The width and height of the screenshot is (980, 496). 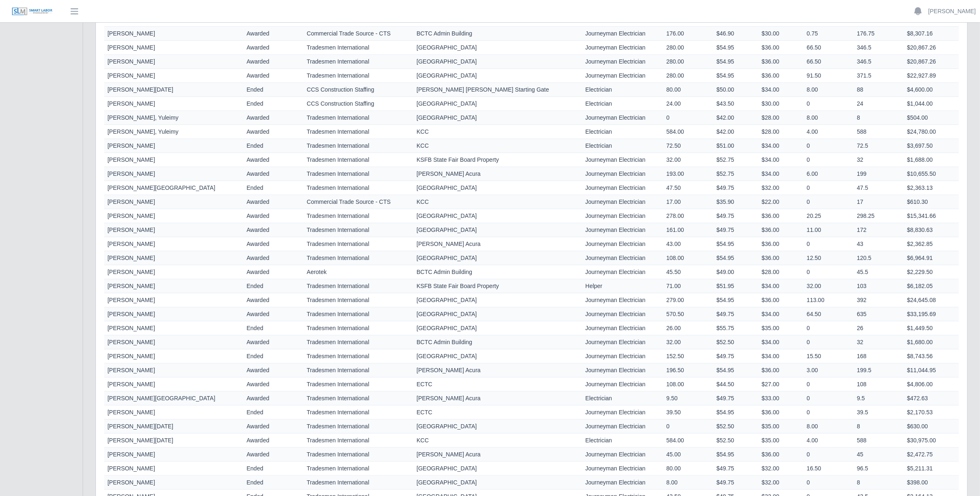 What do you see at coordinates (688, 385) in the screenshot?
I see `td: 108.00` at bounding box center [688, 385].